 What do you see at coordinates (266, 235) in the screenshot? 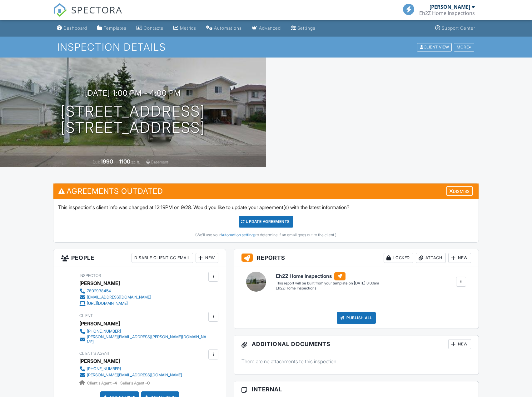
I see `div: (We'll use your to determine if an email goes out to the client.)` at bounding box center [266, 235].